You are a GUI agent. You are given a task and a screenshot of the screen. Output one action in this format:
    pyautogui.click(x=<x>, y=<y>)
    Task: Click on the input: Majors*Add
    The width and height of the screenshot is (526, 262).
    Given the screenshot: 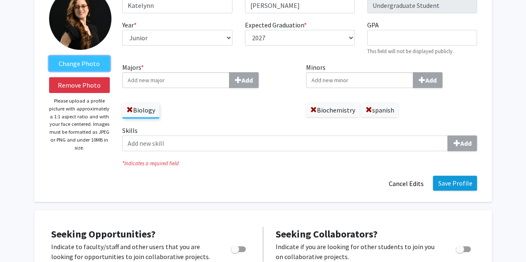 What is the action you would take?
    pyautogui.click(x=176, y=80)
    